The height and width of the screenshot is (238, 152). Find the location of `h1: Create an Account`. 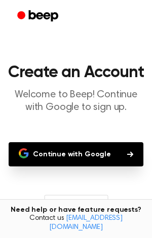

h1: Create an Account is located at coordinates (76, 73).